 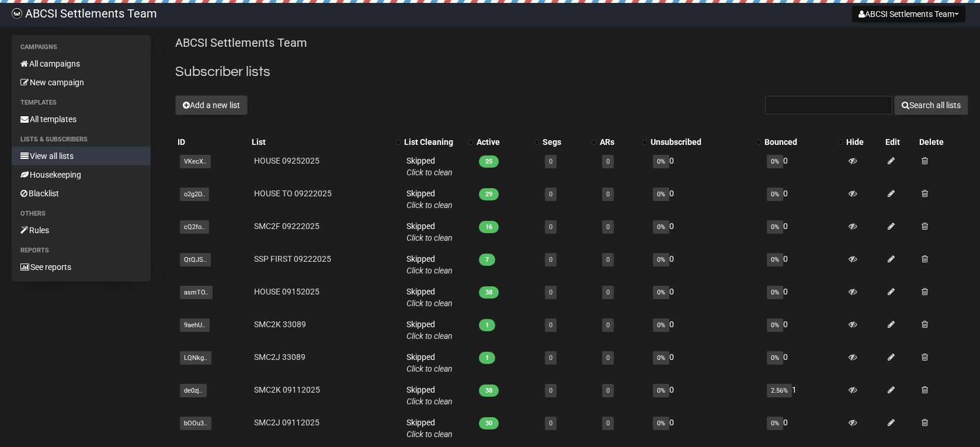 What do you see at coordinates (194, 194) in the screenshot?
I see `span: o2g2D..` at bounding box center [194, 194].